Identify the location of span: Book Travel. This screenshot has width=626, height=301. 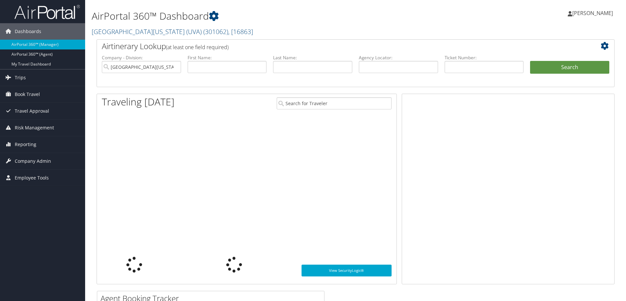
(27, 94).